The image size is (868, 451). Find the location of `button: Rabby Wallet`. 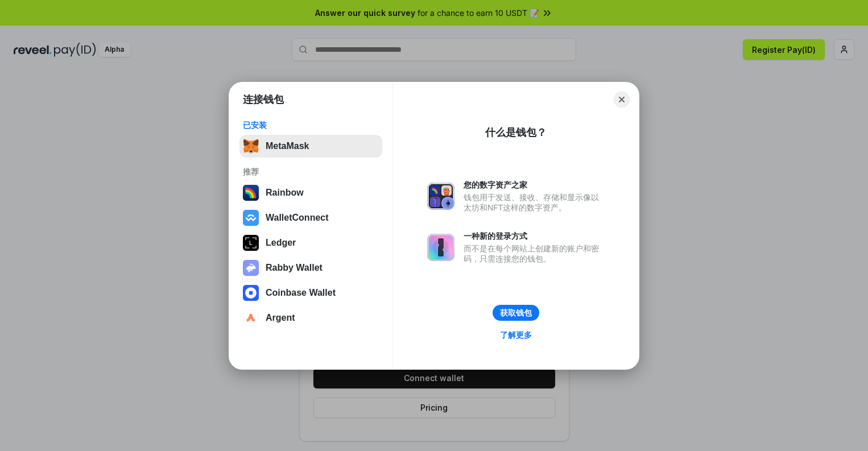

button: Rabby Wallet is located at coordinates (310, 268).